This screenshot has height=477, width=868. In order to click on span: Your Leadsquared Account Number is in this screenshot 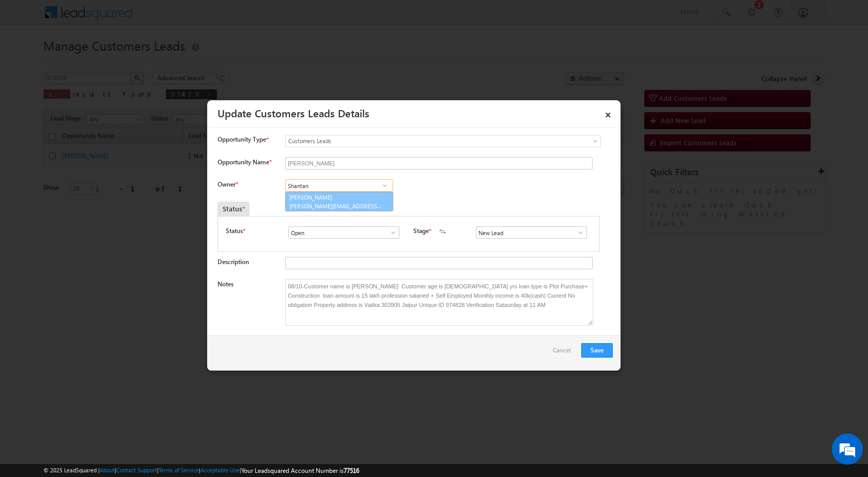, I will do `click(301, 471)`.